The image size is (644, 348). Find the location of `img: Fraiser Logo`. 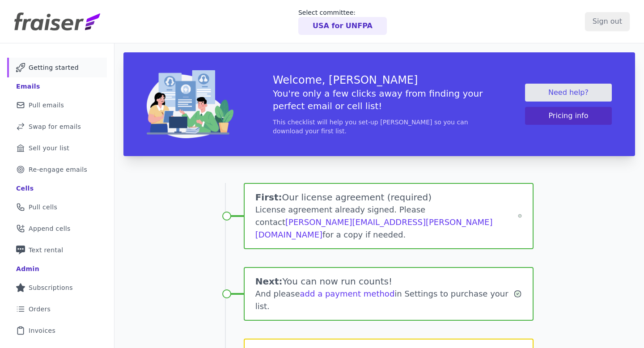

img: Fraiser Logo is located at coordinates (57, 22).